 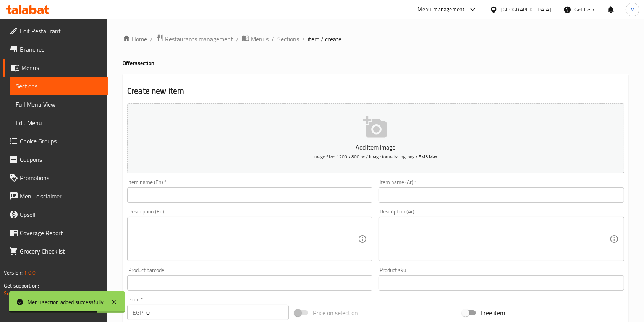 I want to click on a: Coverage Report, so click(x=56, y=233).